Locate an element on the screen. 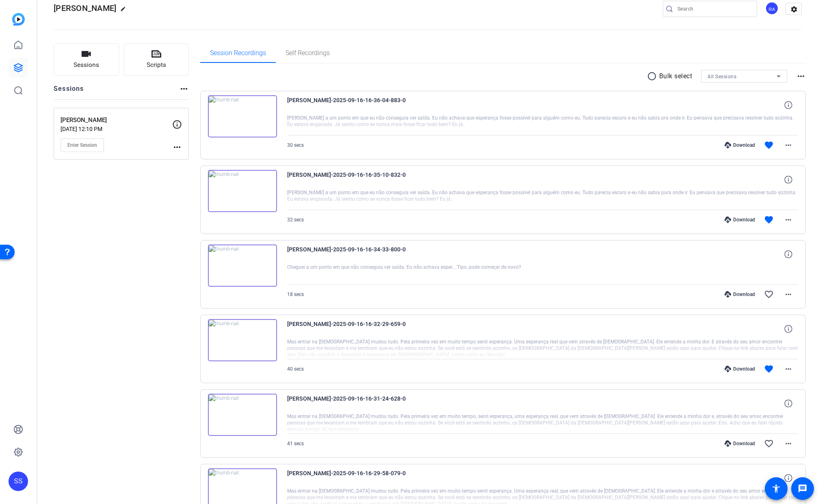  ngx-avatar: Rachel Aranha is located at coordinates (772, 9).